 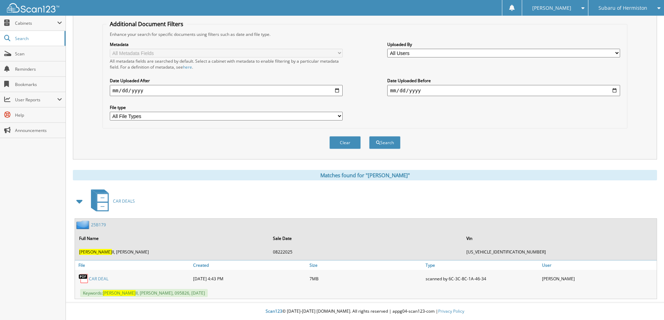 I want to click on img: PDF.png, so click(x=84, y=279).